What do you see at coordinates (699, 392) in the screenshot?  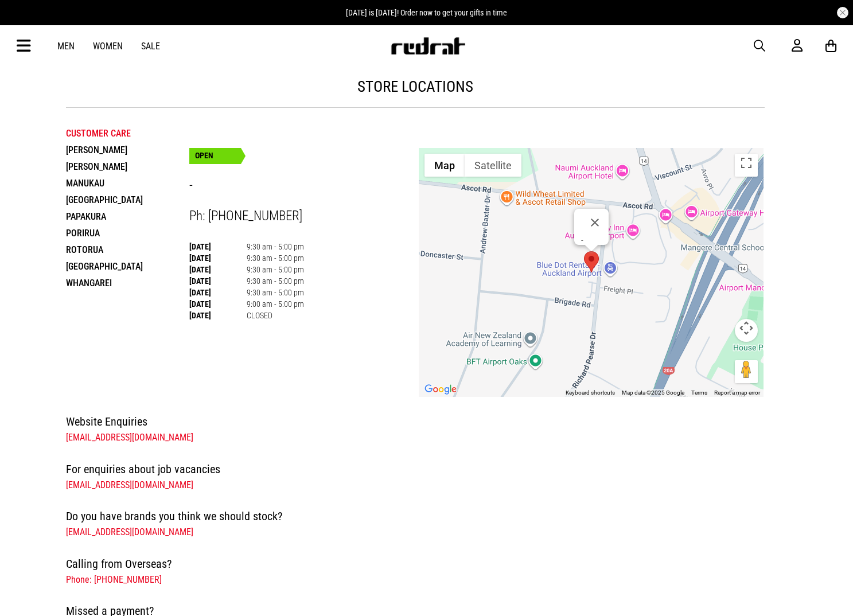 I see `a: Terms (opens in new tab)` at bounding box center [699, 392].